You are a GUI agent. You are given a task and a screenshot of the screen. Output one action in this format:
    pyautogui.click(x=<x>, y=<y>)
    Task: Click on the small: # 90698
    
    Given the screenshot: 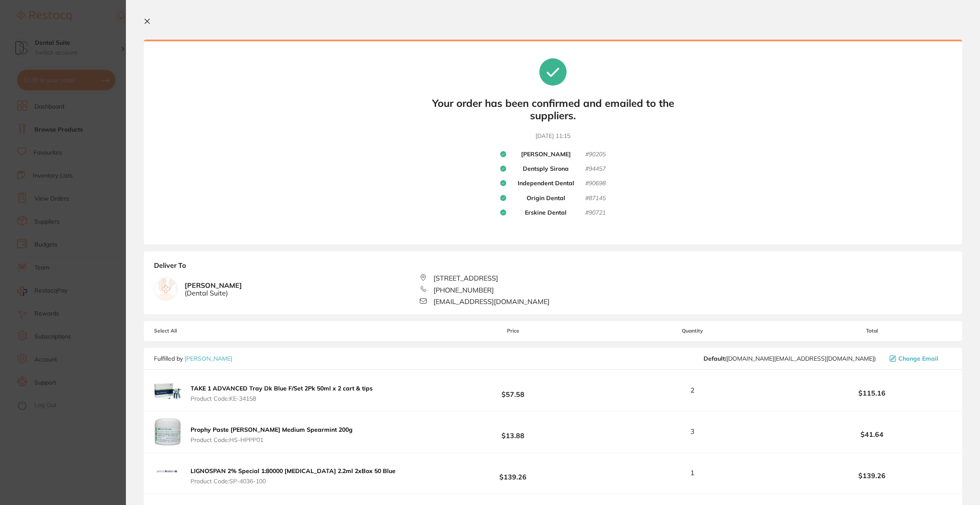 What is the action you would take?
    pyautogui.click(x=595, y=183)
    